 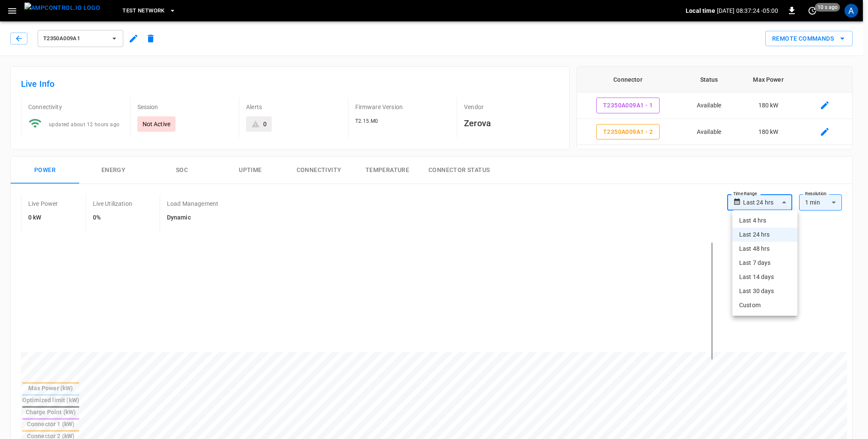 What do you see at coordinates (765, 220) in the screenshot?
I see `li: Last 4 hrs` at bounding box center [765, 220].